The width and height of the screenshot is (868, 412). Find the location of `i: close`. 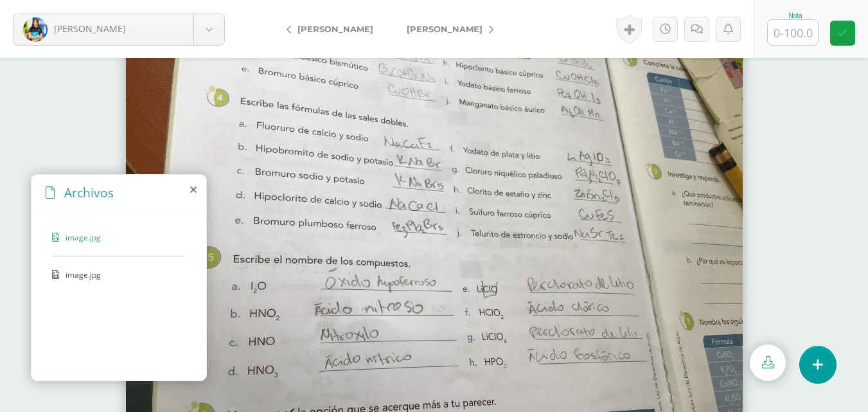

i: close is located at coordinates (193, 189).